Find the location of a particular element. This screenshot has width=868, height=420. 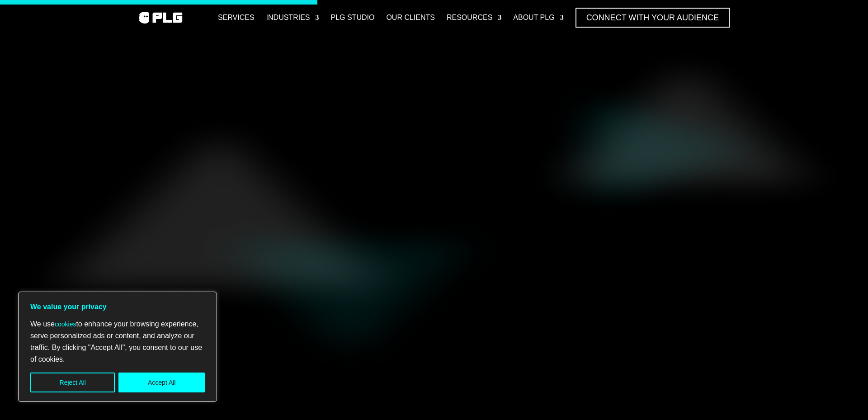

p: We value your privacy is located at coordinates (118, 307).